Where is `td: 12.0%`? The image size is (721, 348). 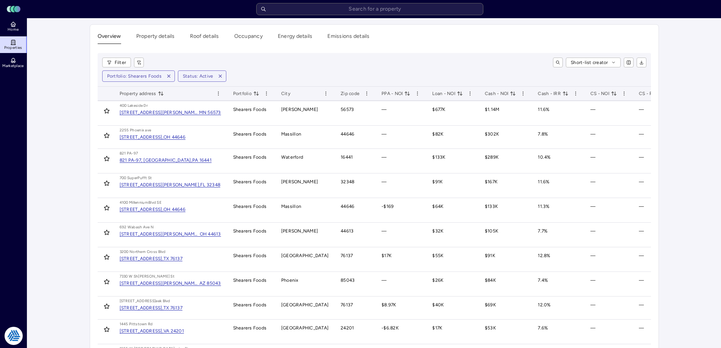
td: 12.0% is located at coordinates (558, 308).